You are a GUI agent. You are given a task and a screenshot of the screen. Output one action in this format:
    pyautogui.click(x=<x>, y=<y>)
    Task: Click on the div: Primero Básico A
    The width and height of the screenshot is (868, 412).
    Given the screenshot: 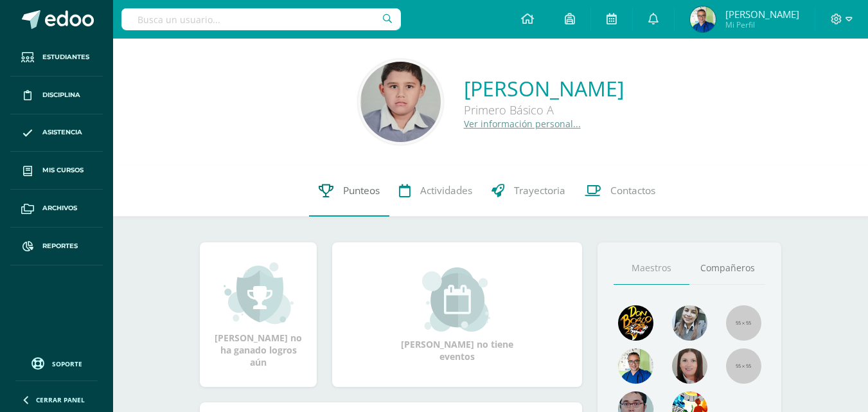 What is the action you would take?
    pyautogui.click(x=543, y=110)
    